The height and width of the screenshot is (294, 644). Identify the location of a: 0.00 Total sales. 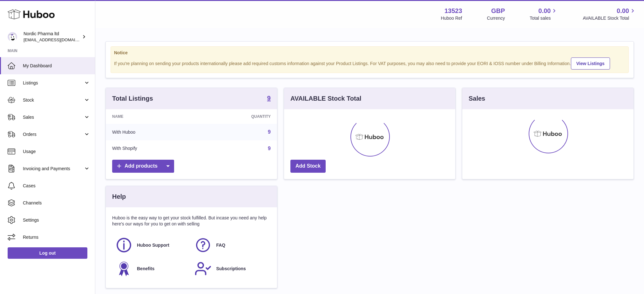
(543, 14).